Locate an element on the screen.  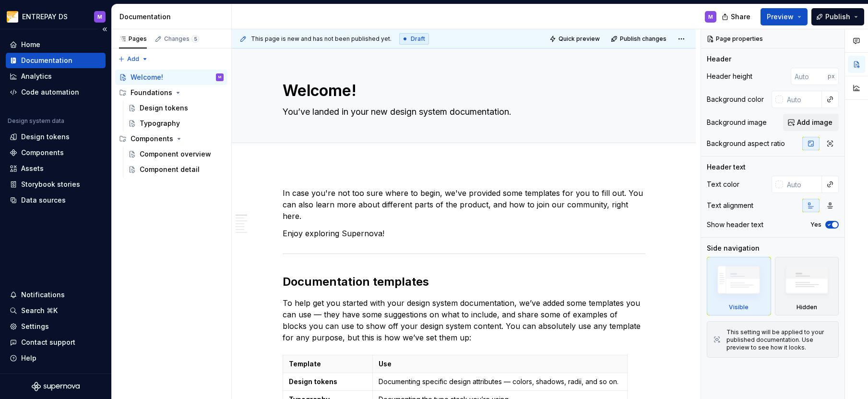
div: This setting will be applied to your published documentation. Use preview to see how it looks. is located at coordinates (780, 340).